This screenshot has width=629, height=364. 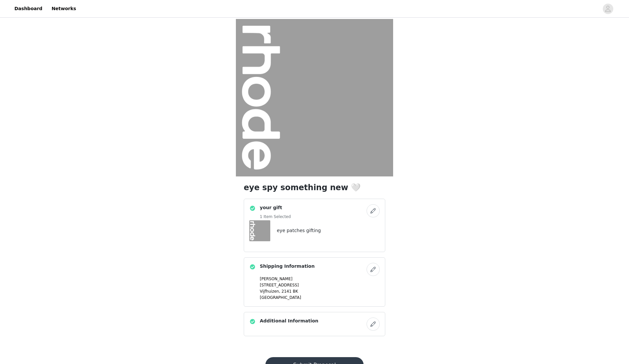 What do you see at coordinates (28, 9) in the screenshot?
I see `a: Dashboard` at bounding box center [28, 9].